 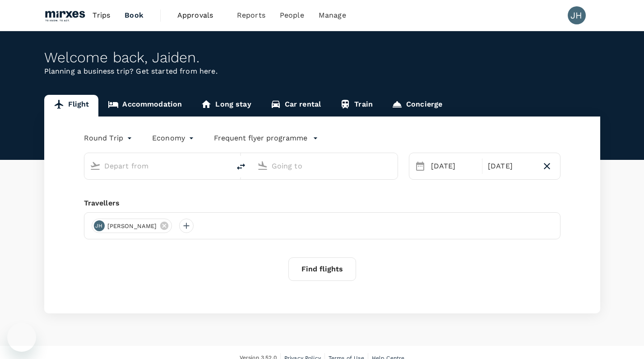 I want to click on a: Train, so click(x=356, y=106).